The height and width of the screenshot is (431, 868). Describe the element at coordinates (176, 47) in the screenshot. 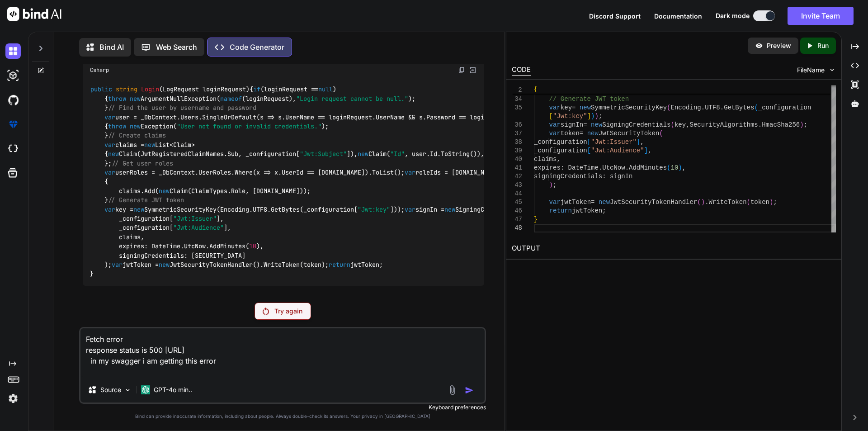

I see `p: Web Search` at that location.